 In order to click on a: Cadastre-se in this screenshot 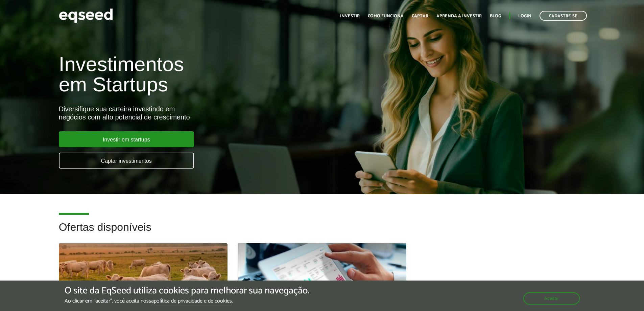, I will do `click(563, 15)`.